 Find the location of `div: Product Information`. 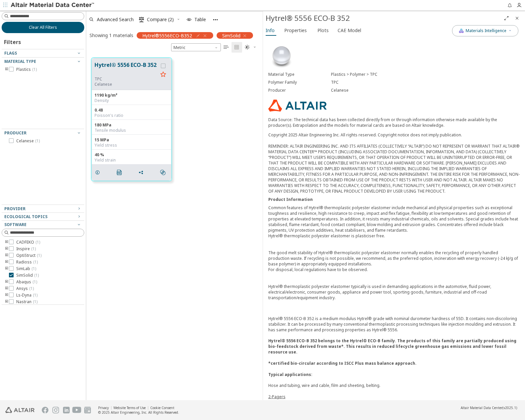

div: Product Information is located at coordinates (394, 200).